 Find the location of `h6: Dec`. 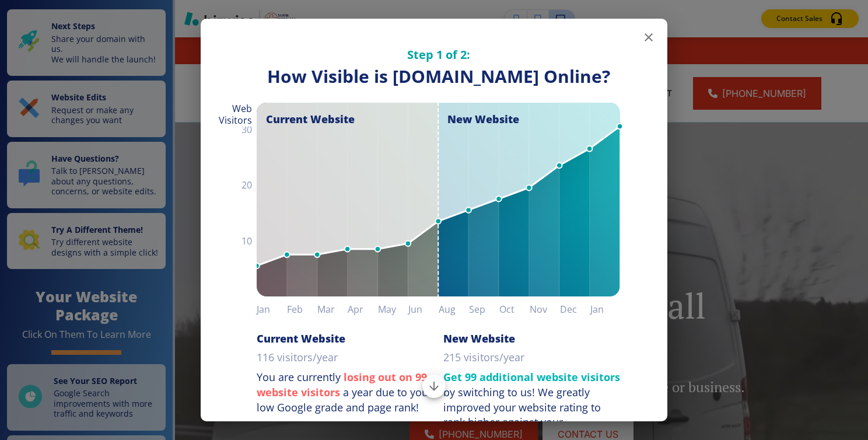

h6: Dec is located at coordinates (575, 310).